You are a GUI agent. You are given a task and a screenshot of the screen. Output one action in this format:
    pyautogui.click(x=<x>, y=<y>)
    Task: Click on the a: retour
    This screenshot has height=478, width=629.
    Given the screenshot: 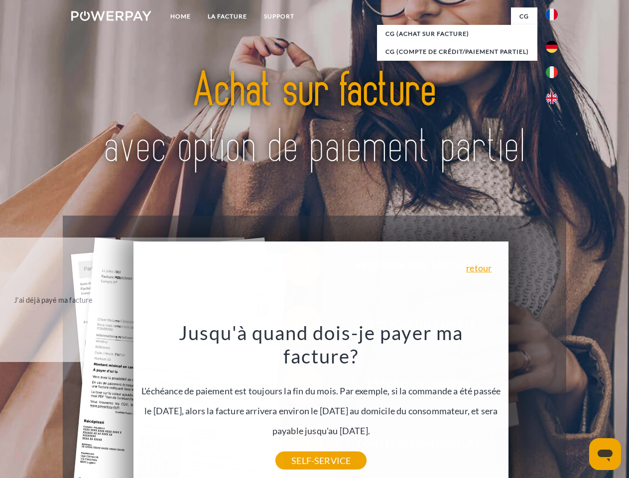 What is the action you would take?
    pyautogui.click(x=479, y=268)
    